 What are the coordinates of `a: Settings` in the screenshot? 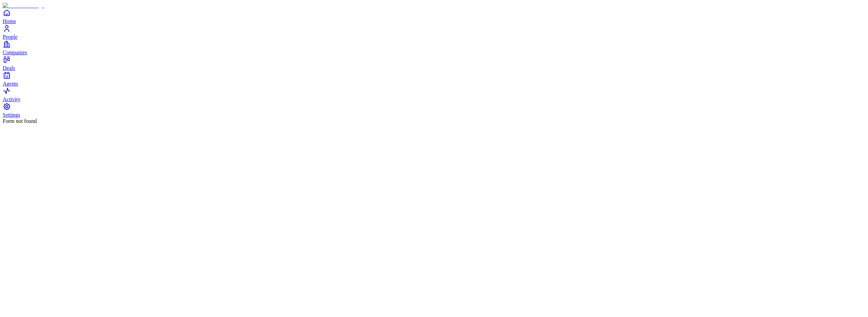 It's located at (434, 110).